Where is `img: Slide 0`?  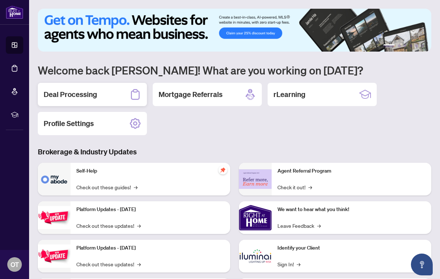 img: Slide 0 is located at coordinates (235, 30).